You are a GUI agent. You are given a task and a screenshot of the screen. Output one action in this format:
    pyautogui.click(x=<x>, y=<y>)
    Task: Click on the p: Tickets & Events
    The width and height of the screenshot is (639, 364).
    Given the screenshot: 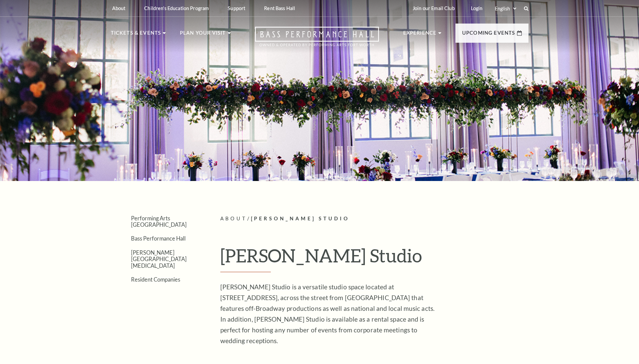 What is the action you would take?
    pyautogui.click(x=136, y=35)
    